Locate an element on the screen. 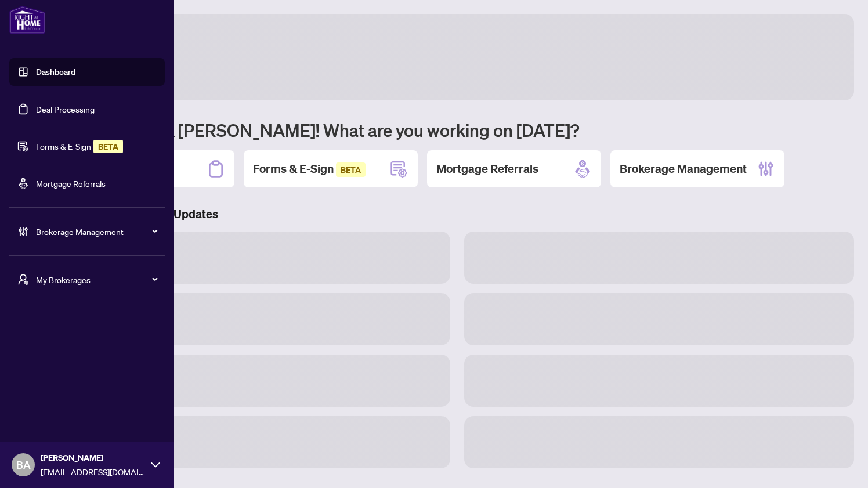  h2: Mortgage Referrals is located at coordinates (487, 169).